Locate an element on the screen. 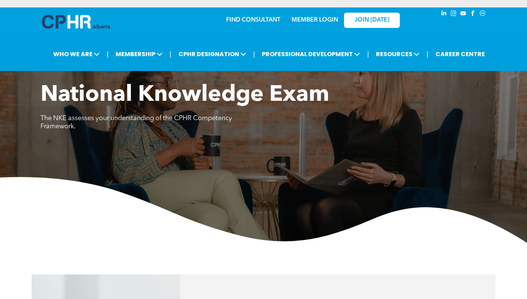  a: MEMBER LOGIN is located at coordinates (315, 20).